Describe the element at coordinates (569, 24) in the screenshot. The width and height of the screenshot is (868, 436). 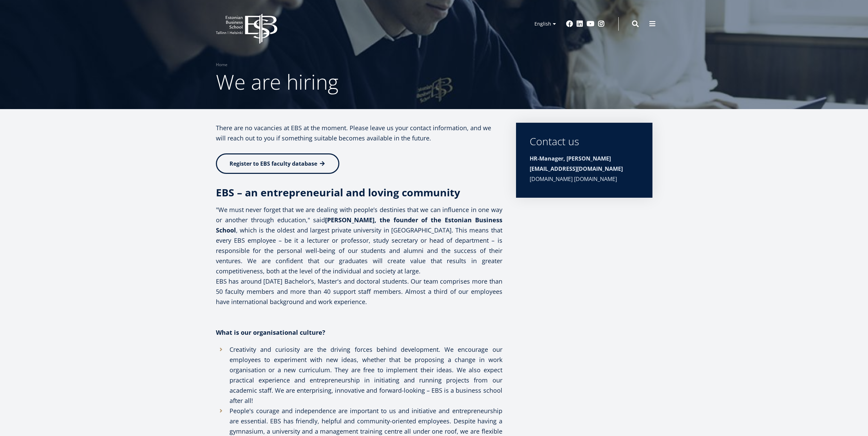
I see `a: Facebook` at that location.